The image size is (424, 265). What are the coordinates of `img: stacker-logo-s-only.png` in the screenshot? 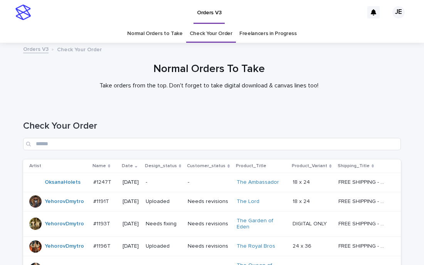 It's located at (23, 12).